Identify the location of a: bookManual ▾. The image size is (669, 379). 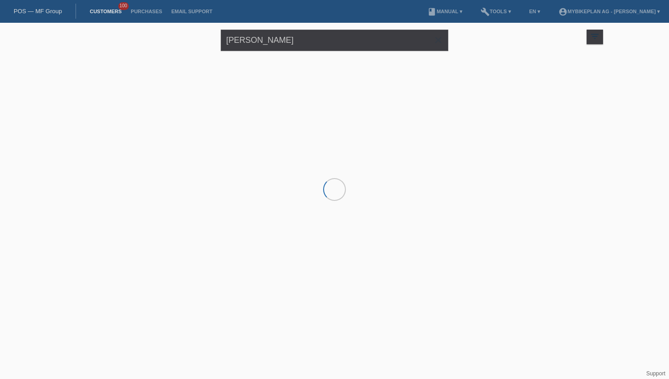
(445, 11).